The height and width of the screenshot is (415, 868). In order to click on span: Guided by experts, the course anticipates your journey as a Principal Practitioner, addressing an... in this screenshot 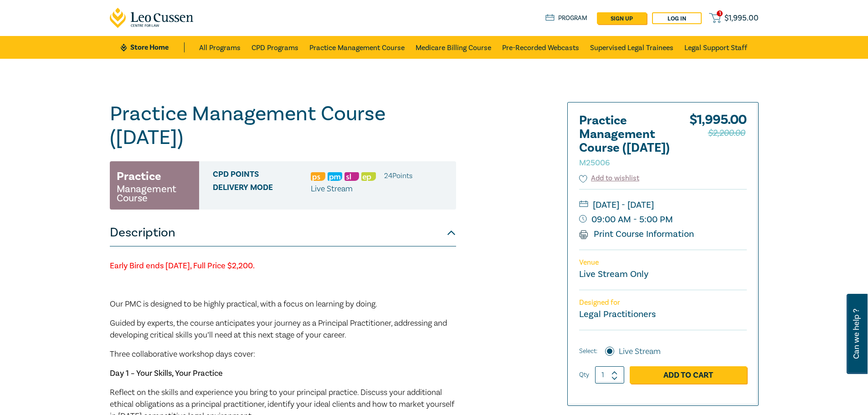, I will do `click(278, 329)`.